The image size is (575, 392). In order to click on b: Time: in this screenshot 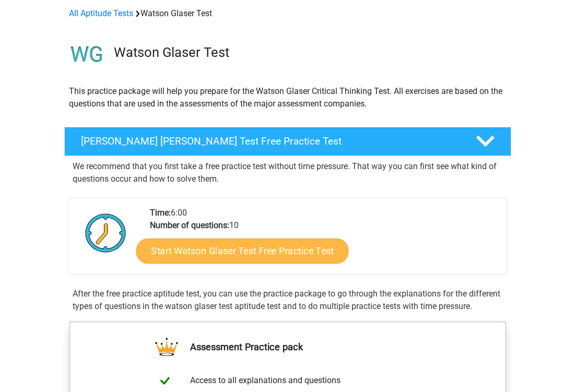, I will do `click(161, 212)`.